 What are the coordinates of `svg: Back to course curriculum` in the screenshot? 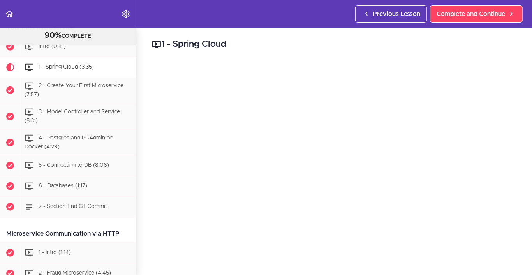 It's located at (9, 14).